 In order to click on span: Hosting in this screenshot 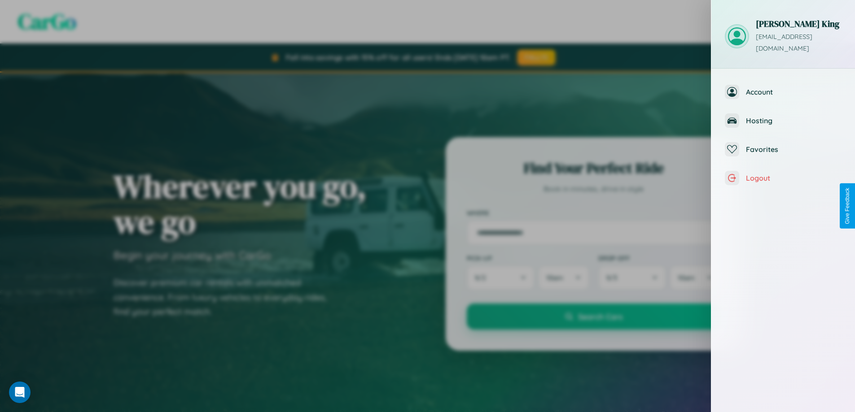, I will do `click(793, 121)`.